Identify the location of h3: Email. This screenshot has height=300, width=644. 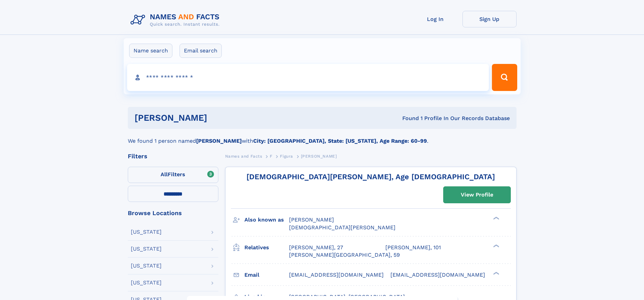
(267, 275).